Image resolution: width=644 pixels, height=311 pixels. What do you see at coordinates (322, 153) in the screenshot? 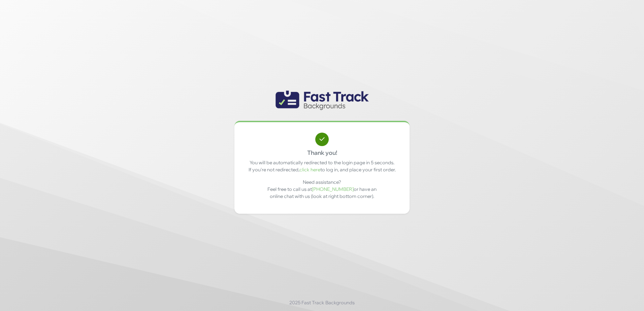
I see `h4: Thank you!` at bounding box center [322, 153].